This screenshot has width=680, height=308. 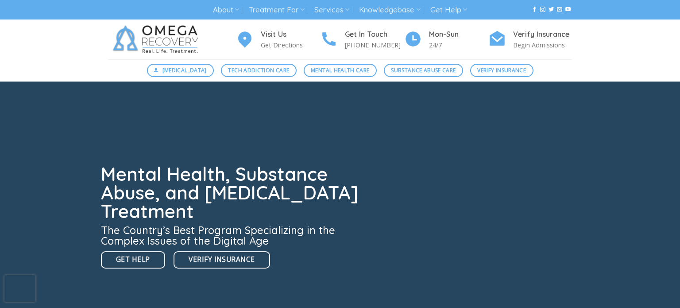 What do you see at coordinates (278, 39) in the screenshot?
I see `a: Visit Us Get Directions` at bounding box center [278, 39].